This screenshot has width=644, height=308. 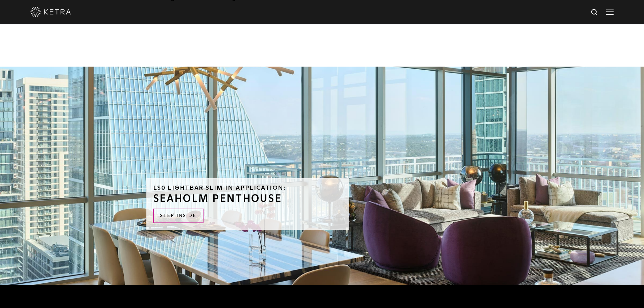 I want to click on h3: SEAHOLM PENTHOUSE, so click(x=248, y=199).